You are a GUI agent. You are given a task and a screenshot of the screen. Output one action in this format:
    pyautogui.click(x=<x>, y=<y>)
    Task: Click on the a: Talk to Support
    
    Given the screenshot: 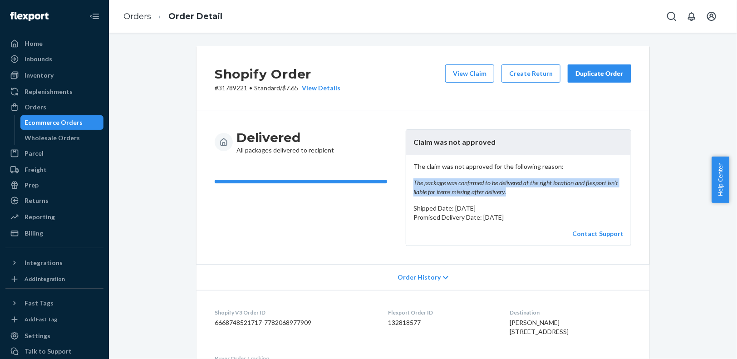 What is the action you would take?
    pyautogui.click(x=54, y=351)
    